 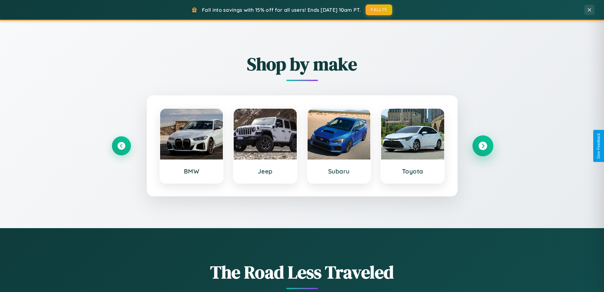 What do you see at coordinates (192, 171) in the screenshot?
I see `h3: BMW` at bounding box center [192, 171].